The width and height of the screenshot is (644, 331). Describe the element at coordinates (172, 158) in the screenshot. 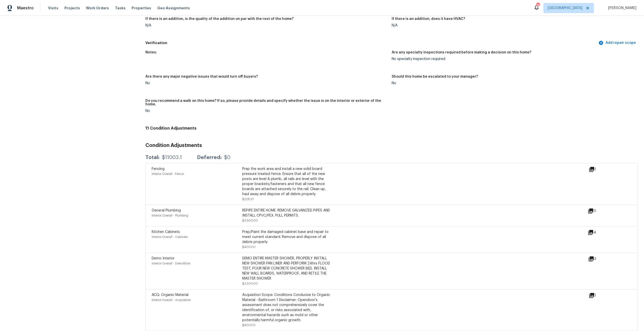

I see `div: $11003.1` at that location.